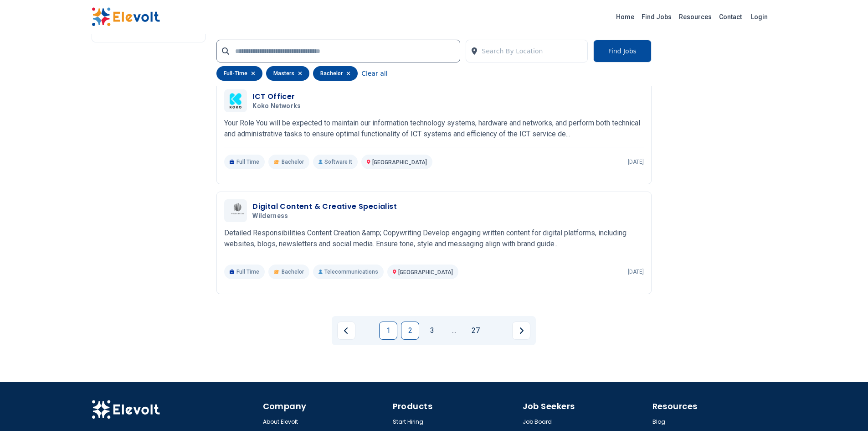 This screenshot has width=868, height=431. Describe the element at coordinates (347, 330) in the screenshot. I see `a: Previous page` at that location.